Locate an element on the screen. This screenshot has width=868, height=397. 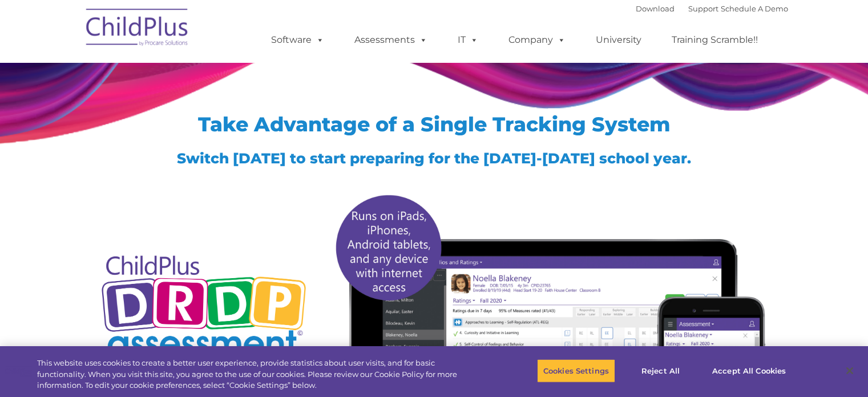
a: University is located at coordinates (619, 40).